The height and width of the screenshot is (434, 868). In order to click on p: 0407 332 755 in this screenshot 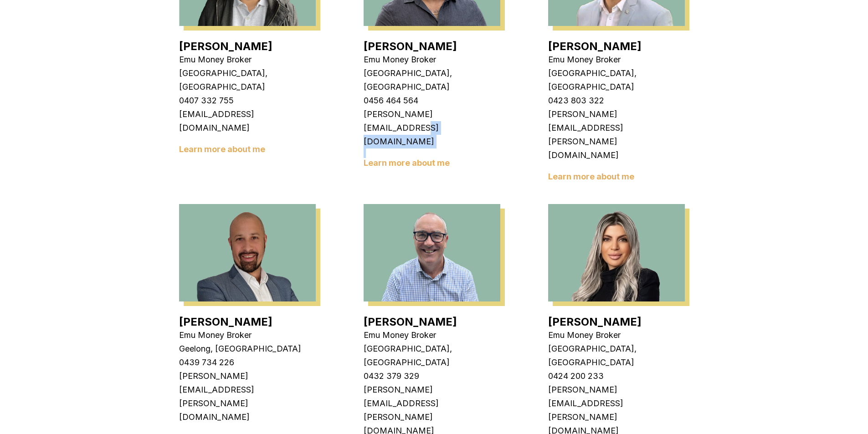, I will do `click(247, 101)`.